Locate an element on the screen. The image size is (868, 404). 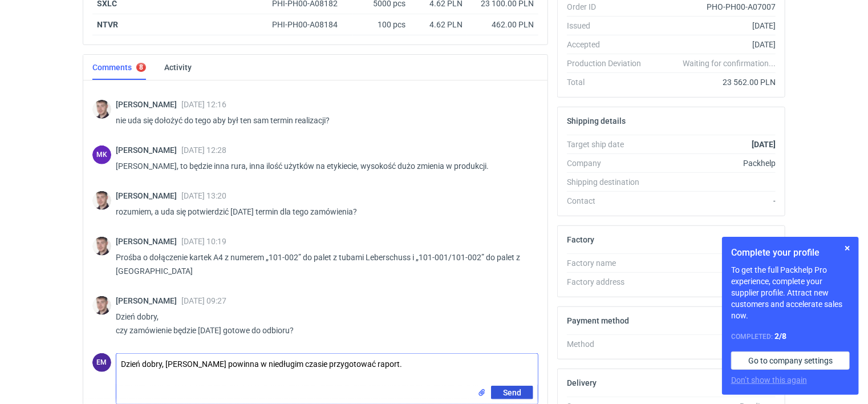
div: Order ID is located at coordinates (609, 7).